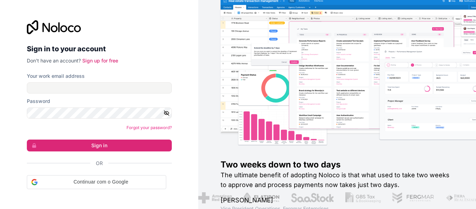 Image resolution: width=476 pixels, height=209 pixels. What do you see at coordinates (38, 101) in the screenshot?
I see `label: Password` at bounding box center [38, 101].